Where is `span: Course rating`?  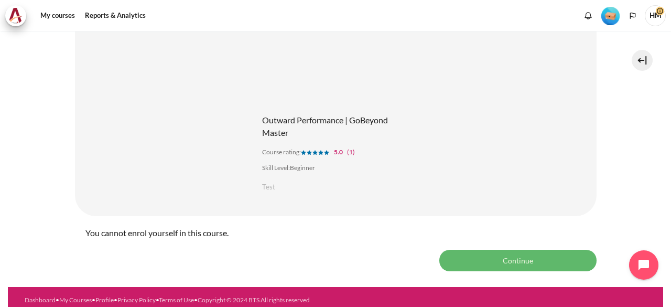
span: Course rating is located at coordinates (281, 152).